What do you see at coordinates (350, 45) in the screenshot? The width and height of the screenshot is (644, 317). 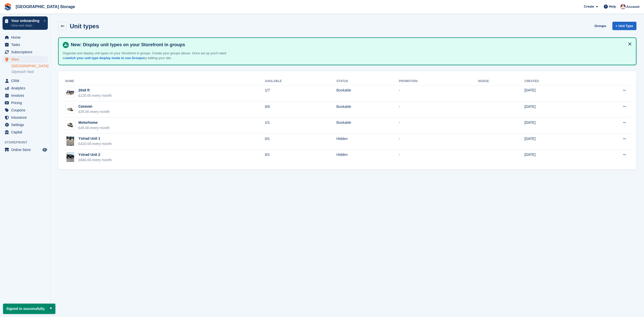 I see `h4: New: Display unit types on your Storefront in groups` at bounding box center [350, 45].